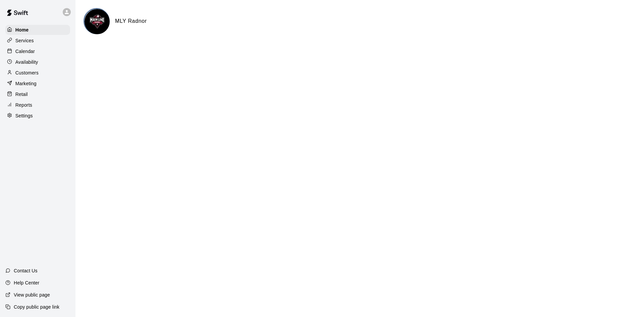  Describe the element at coordinates (27, 62) in the screenshot. I see `p: Availability` at that location.